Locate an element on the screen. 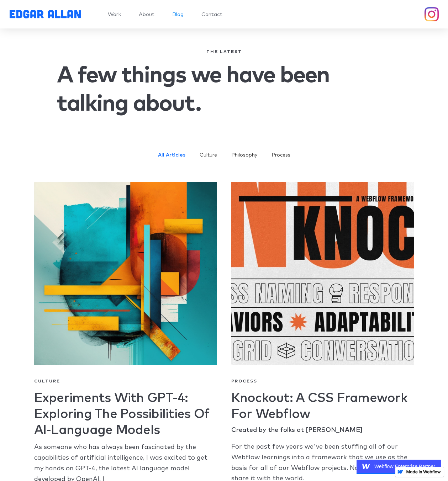 The width and height of the screenshot is (448, 481). img: Webflow is located at coordinates (367, 467).